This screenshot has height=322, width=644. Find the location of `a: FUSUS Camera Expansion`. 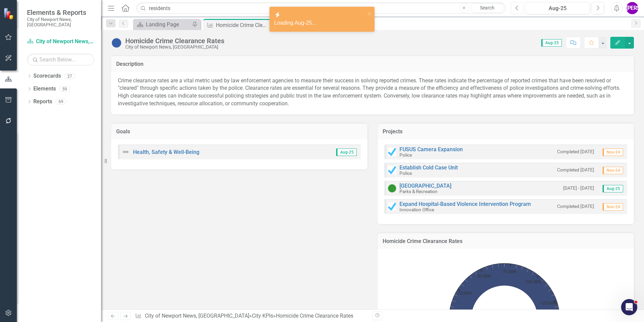

a: FUSUS Camera Expansion is located at coordinates (431, 149).